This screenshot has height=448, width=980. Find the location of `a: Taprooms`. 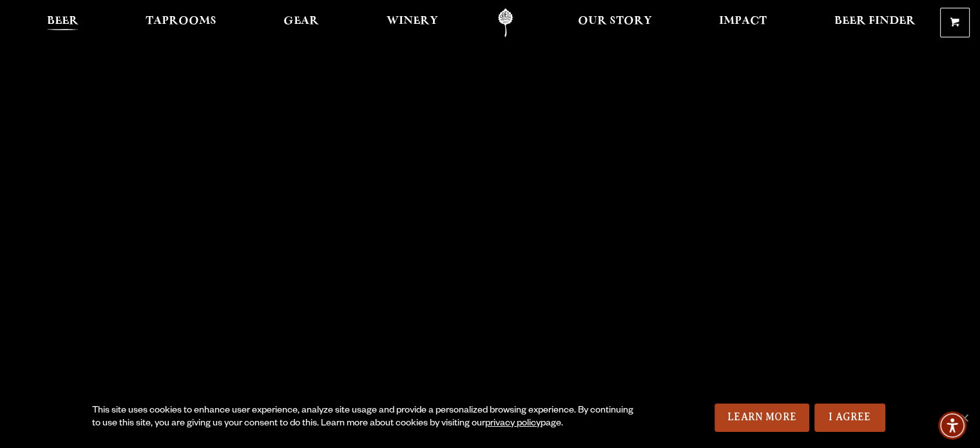

a: Taprooms is located at coordinates (181, 23).